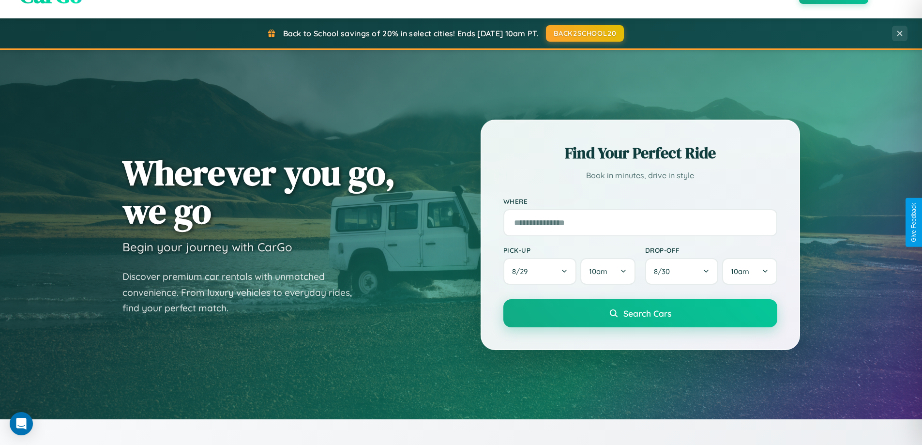 The image size is (922, 445). What do you see at coordinates (540, 271) in the screenshot?
I see `button: 8/29` at bounding box center [540, 271].